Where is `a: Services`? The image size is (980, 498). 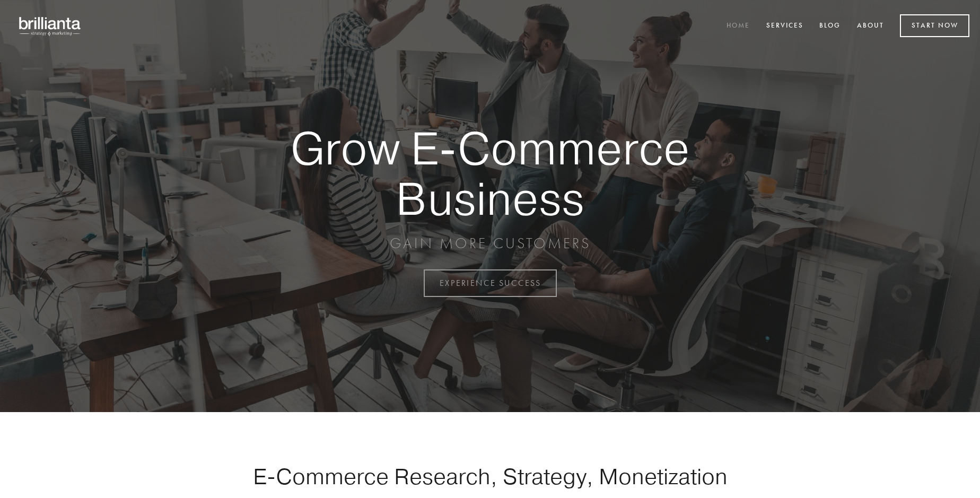 a: Services is located at coordinates (785, 26).